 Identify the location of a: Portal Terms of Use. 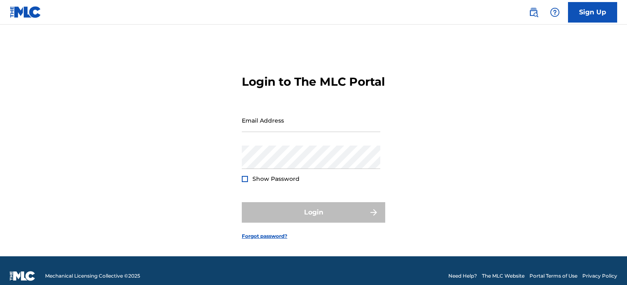
(553, 276).